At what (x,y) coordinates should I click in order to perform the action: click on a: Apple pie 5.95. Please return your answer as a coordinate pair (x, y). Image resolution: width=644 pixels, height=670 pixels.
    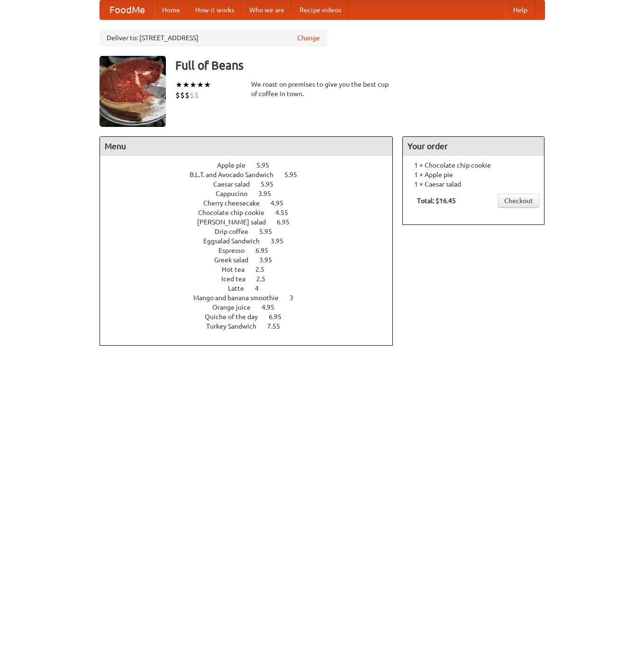
    Looking at the image, I should click on (252, 165).